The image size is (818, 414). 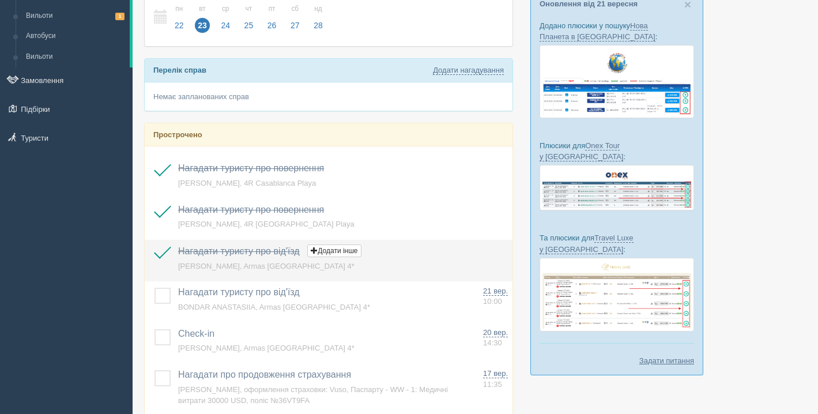 What do you see at coordinates (617, 295) in the screenshot?
I see `img: travel-luxe-%D0%BF%D0%BE%D0%B4%D0%B1%D0%BE%D1%80%D0%BA%D0%B0-%D1%81%D1%80%D0%BC-%D0%B4%D0%BB%D1%8...` at bounding box center [617, 295].